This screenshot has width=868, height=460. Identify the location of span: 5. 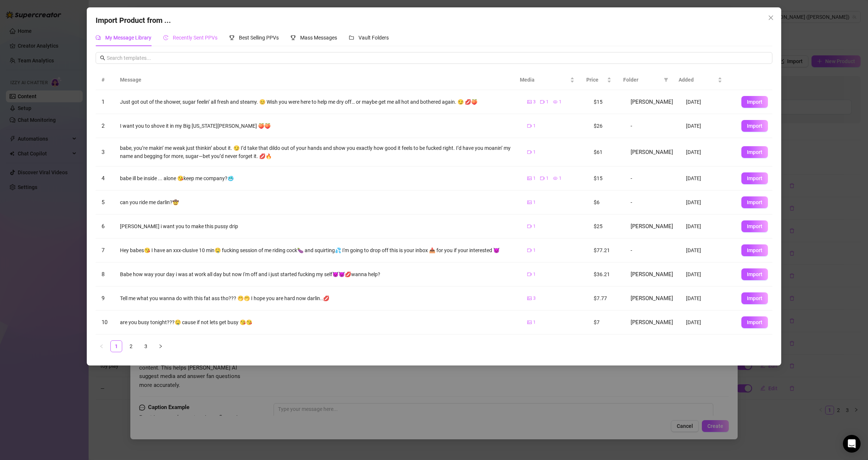
(103, 202).